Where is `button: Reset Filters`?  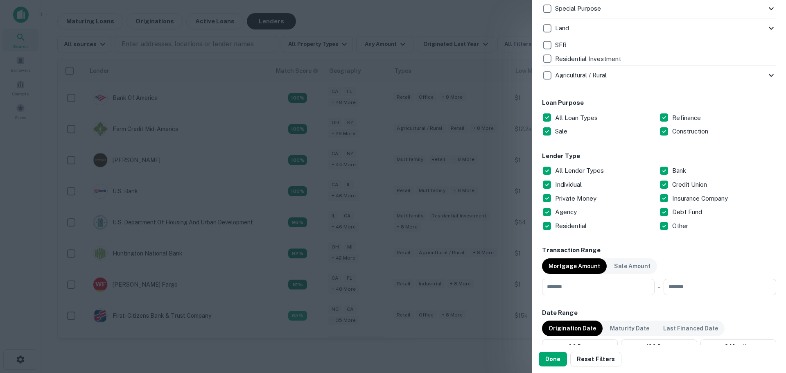
button: Reset Filters is located at coordinates (596, 359).